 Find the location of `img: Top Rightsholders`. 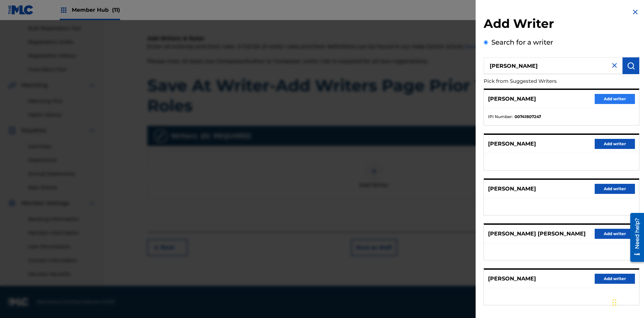

img: Top Rightsholders is located at coordinates (64, 10).